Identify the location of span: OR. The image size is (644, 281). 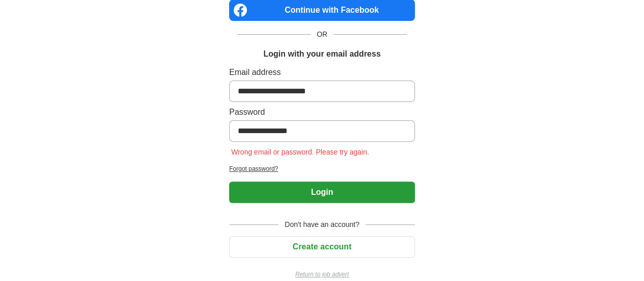
(322, 34).